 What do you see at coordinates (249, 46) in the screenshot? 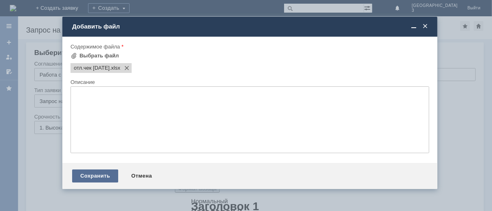
I see `div: Содержимое файла` at bounding box center [249, 46].